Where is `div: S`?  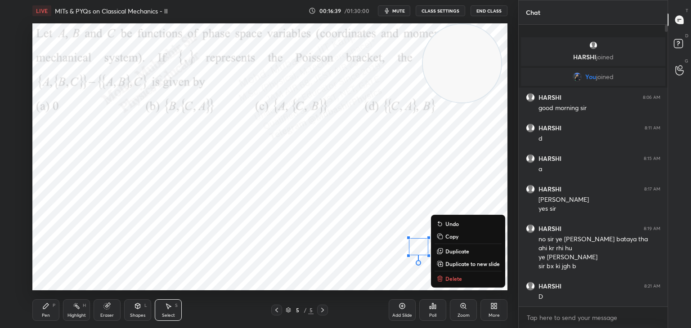
div: S is located at coordinates (176, 306).